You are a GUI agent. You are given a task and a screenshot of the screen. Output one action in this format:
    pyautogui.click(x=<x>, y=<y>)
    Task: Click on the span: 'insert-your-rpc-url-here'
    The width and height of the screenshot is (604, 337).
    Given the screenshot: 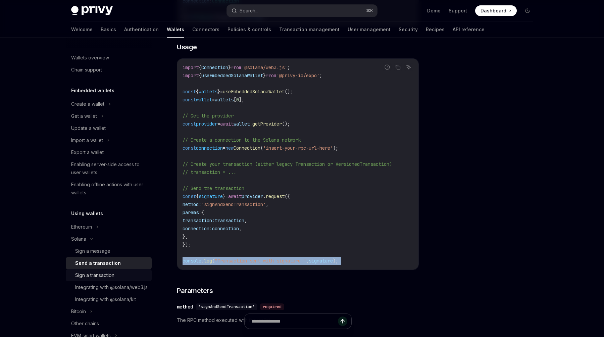 What is the action you would take?
    pyautogui.click(x=298, y=148)
    